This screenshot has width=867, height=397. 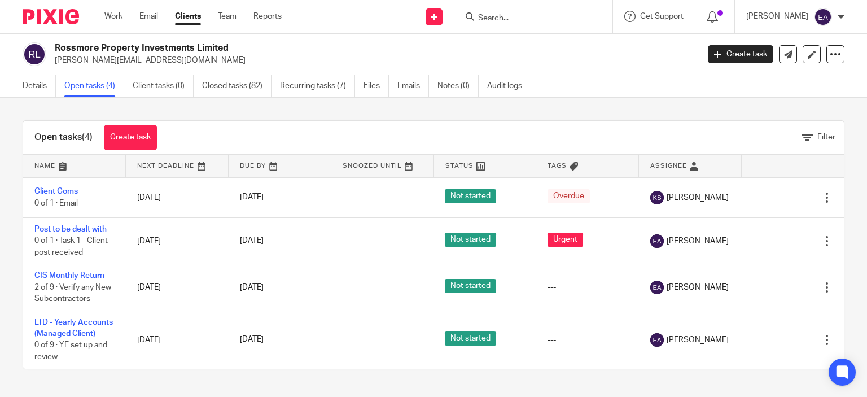 I want to click on span: Filter, so click(x=827, y=137).